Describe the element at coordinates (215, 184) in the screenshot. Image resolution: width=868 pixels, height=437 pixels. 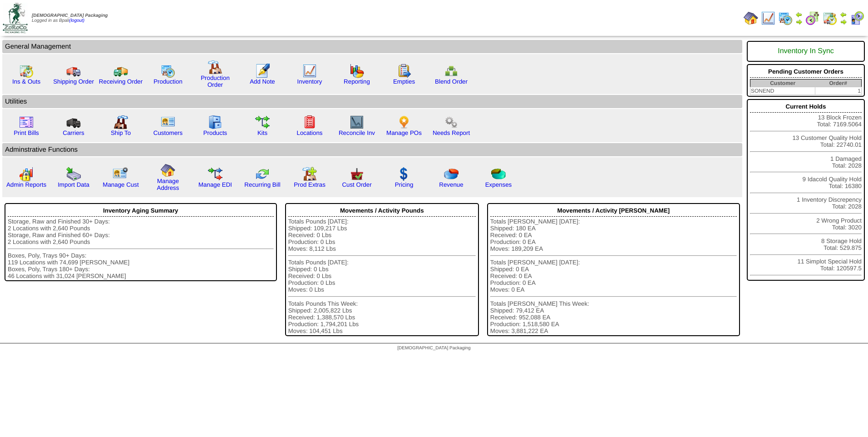
I see `a: Manage EDI` at that location.